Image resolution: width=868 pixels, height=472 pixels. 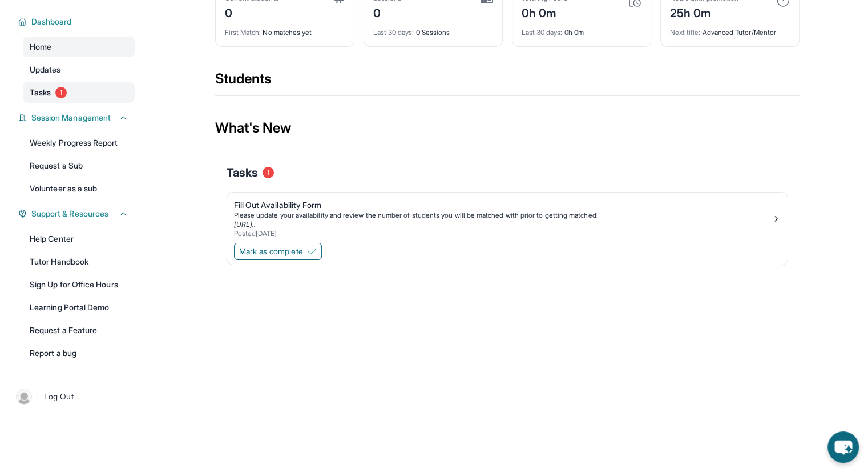 What do you see at coordinates (78, 284) in the screenshot?
I see `a: Sign Up for Office Hours` at bounding box center [78, 284].